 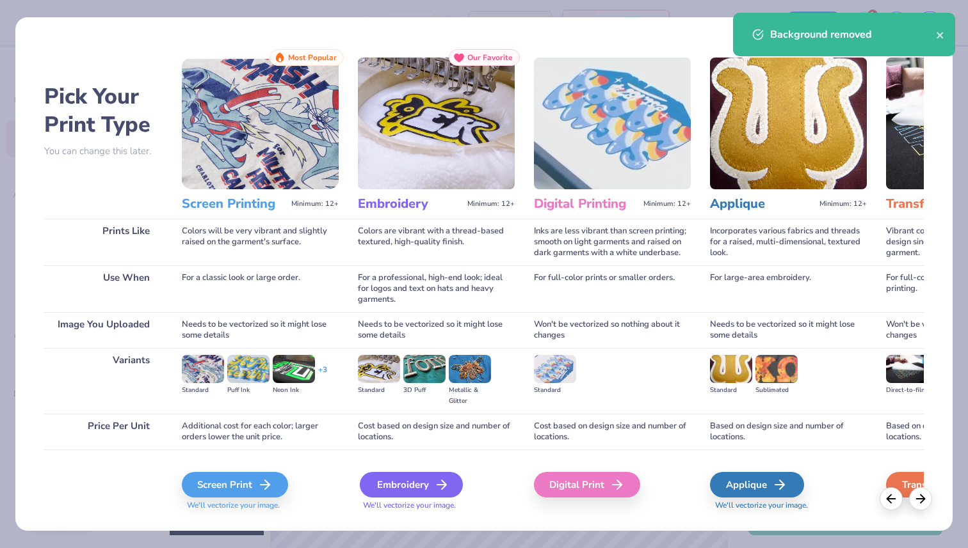 What do you see at coordinates (470, 396) in the screenshot?
I see `div: Metallic & Glitter` at bounding box center [470, 396].